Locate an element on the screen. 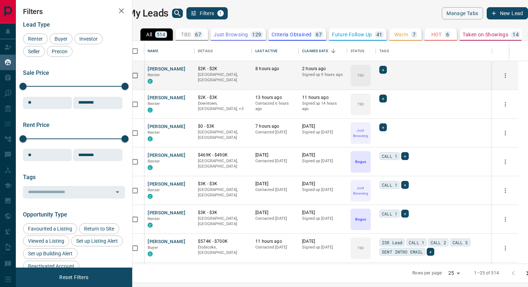 This screenshot has height=287, width=528. button: Open is located at coordinates (117, 192).